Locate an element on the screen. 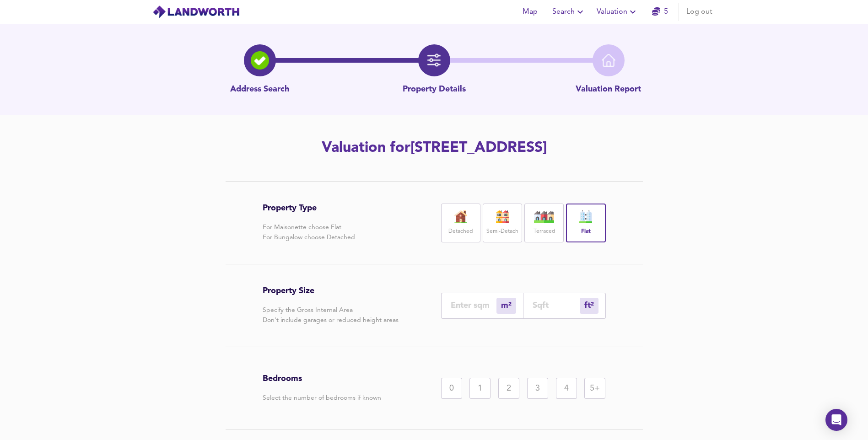 Image resolution: width=868 pixels, height=440 pixels. div: 0 is located at coordinates (451, 388).